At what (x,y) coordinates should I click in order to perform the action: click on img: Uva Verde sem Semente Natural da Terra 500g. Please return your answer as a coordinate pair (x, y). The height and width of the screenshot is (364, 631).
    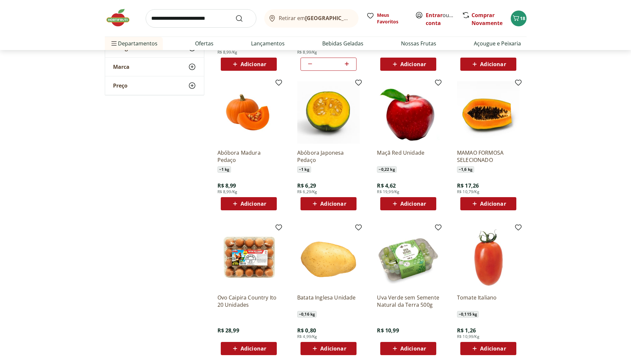
    Looking at the image, I should click on (408, 257).